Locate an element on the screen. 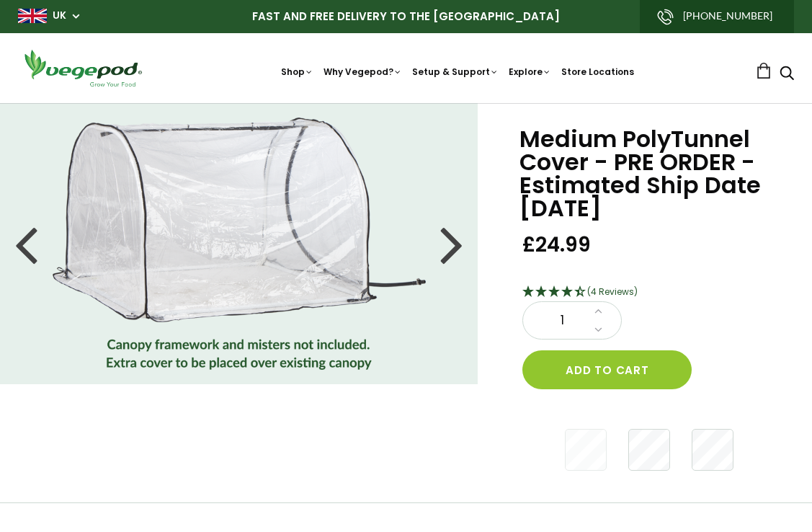 This screenshot has width=812, height=532. a: Search is located at coordinates (787, 75).